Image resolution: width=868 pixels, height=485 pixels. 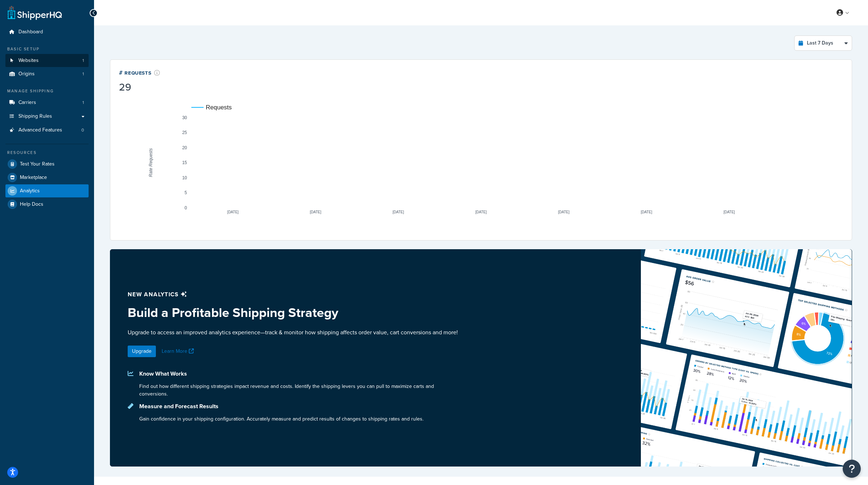 What do you see at coordinates (47, 178) in the screenshot?
I see `li: Marketplace` at bounding box center [47, 178].